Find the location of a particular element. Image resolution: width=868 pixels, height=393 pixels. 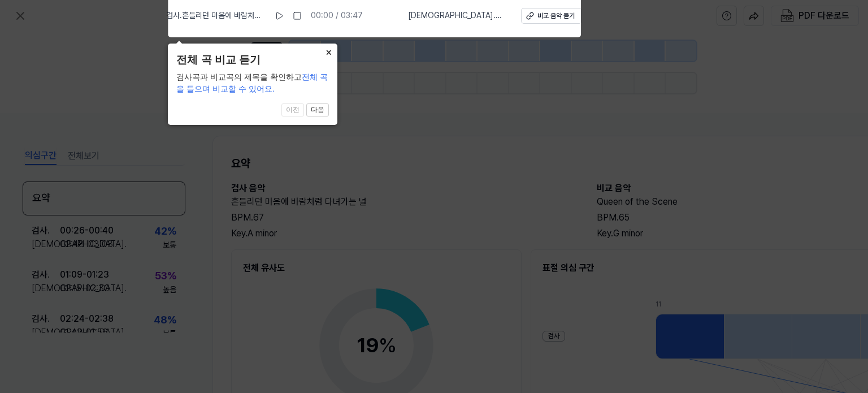

button: 다음 is located at coordinates (318, 110).